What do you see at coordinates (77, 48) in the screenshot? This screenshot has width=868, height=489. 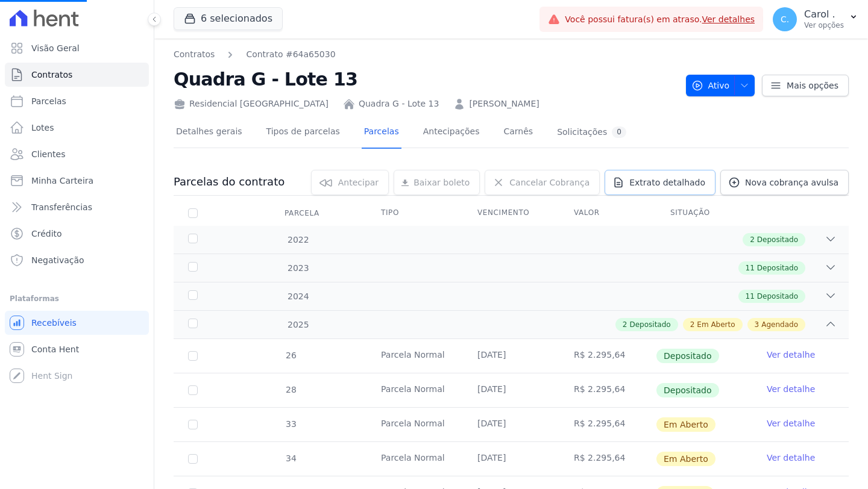 I see `a: Visão Geral` at bounding box center [77, 48].